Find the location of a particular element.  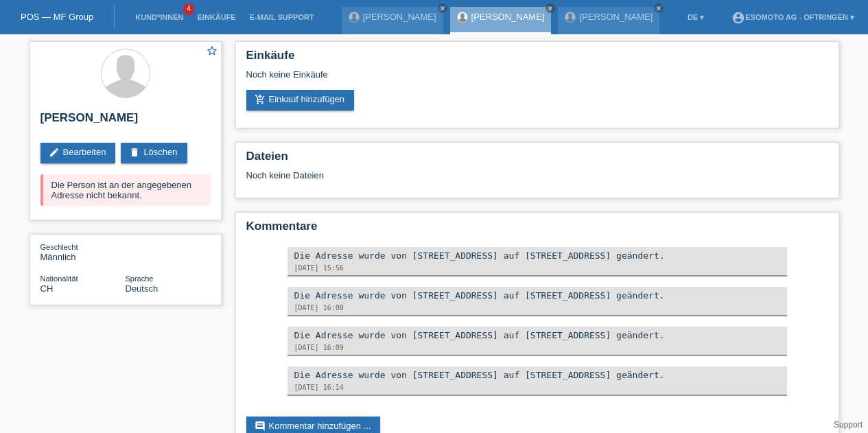

a: POS — MF Group is located at coordinates (57, 17).